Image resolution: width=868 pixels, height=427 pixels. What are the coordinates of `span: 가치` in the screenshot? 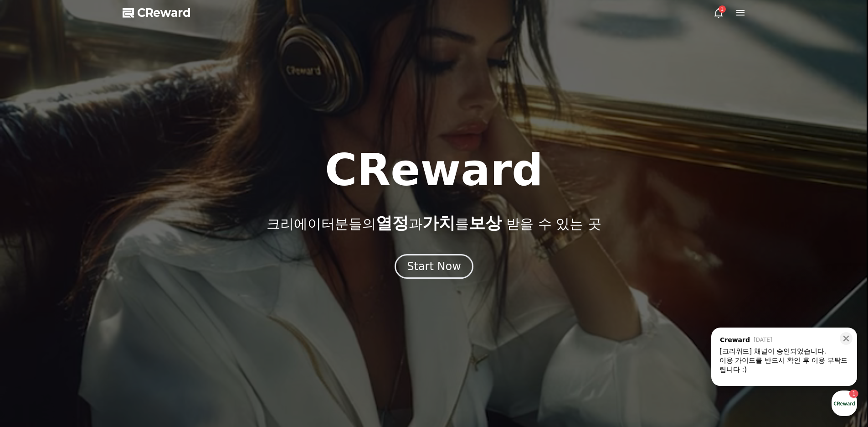 It's located at (439, 222).